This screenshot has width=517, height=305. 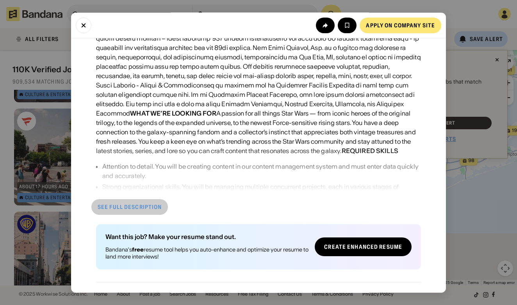 What do you see at coordinates (259, 85) in the screenshot?
I see `div: Loremips Dolorsitamet co a eli seddoei tempori ut lab etdoloremagn al enimadminimv qui nostrudexe...` at bounding box center [259, 85].